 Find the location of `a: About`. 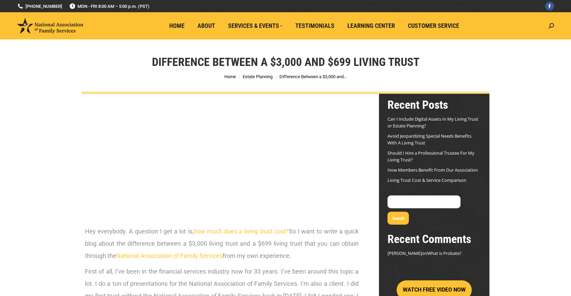

a: About is located at coordinates (206, 26).